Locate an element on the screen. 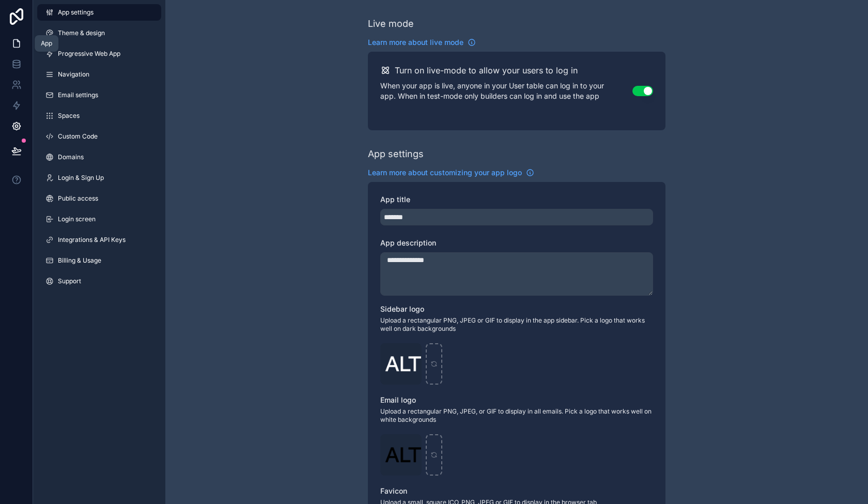  a: App settings is located at coordinates (99, 12).